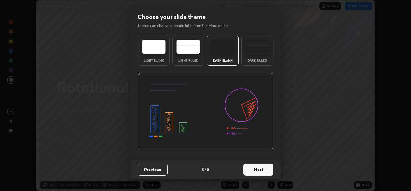  I want to click on div: Light Ruled, so click(189, 60).